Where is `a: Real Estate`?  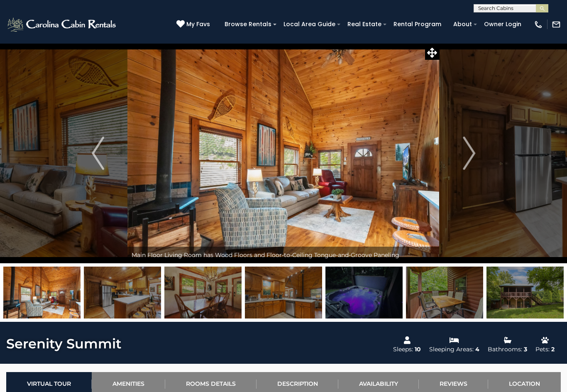 a: Real Estate is located at coordinates (364, 24).